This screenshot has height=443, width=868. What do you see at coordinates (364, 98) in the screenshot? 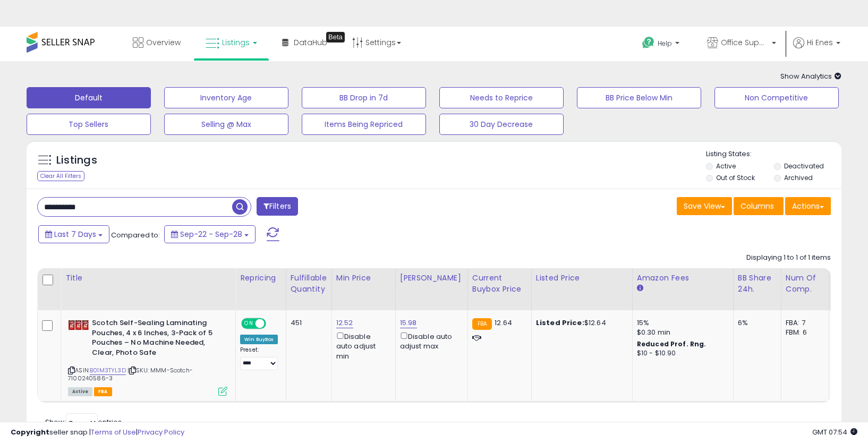
I see `button: BB Drop in 7d` at bounding box center [364, 98].